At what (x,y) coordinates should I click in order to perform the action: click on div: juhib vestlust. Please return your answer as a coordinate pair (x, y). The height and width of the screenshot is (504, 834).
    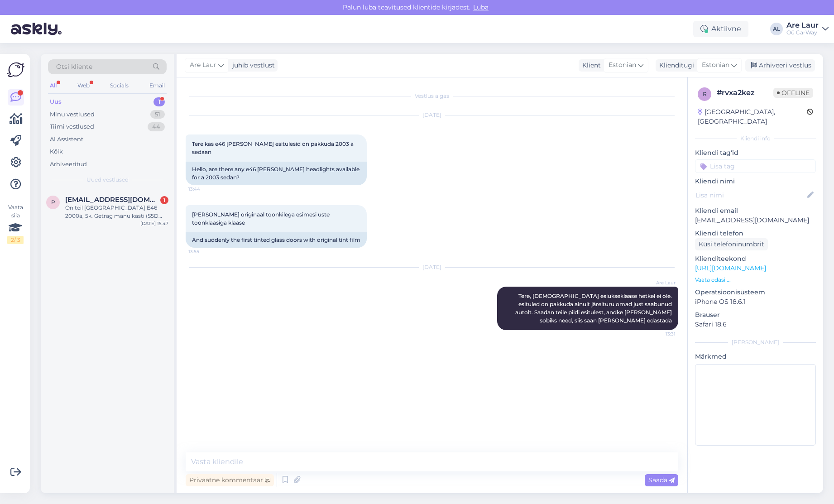
    Looking at the image, I should click on (251, 66).